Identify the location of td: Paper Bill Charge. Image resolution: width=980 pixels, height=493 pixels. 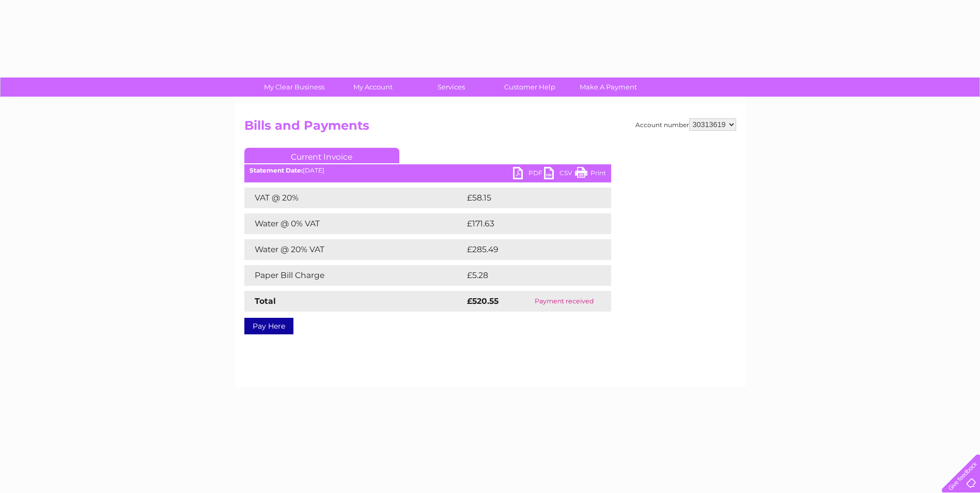
(355, 275).